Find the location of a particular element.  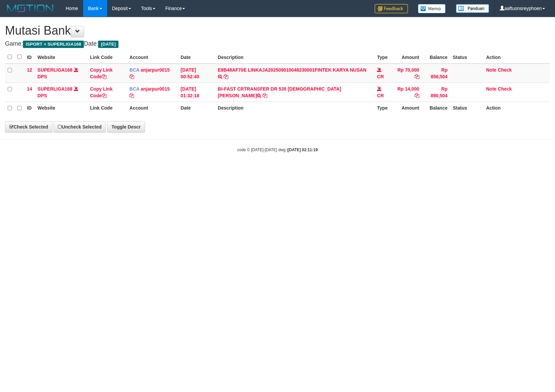

span: ISPORT > SUPERLIGA168 is located at coordinates (53, 44).